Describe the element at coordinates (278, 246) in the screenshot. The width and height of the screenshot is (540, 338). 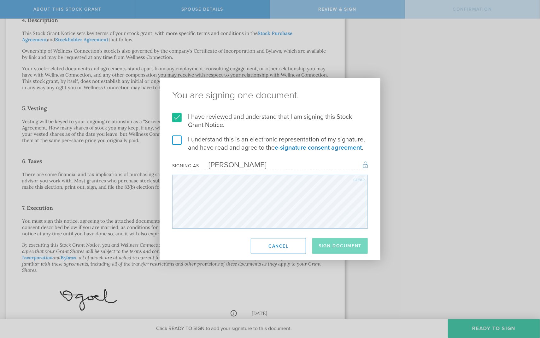
I see `button: Cancel` at that location.